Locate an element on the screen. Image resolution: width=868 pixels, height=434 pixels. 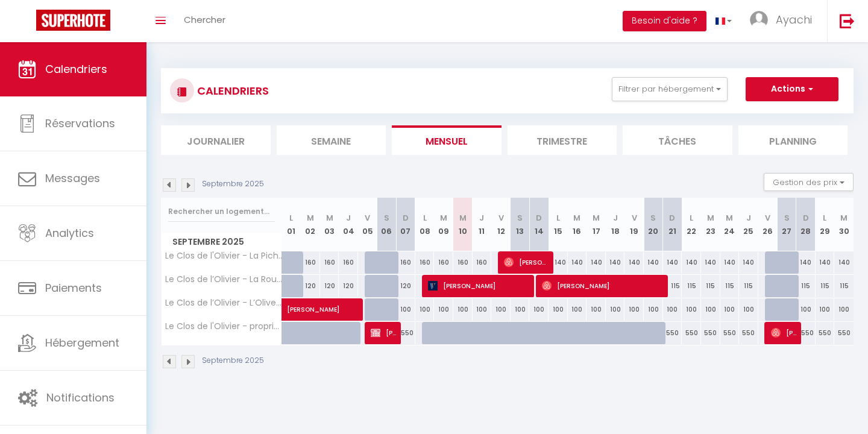
li: Mensuel is located at coordinates (447, 140).